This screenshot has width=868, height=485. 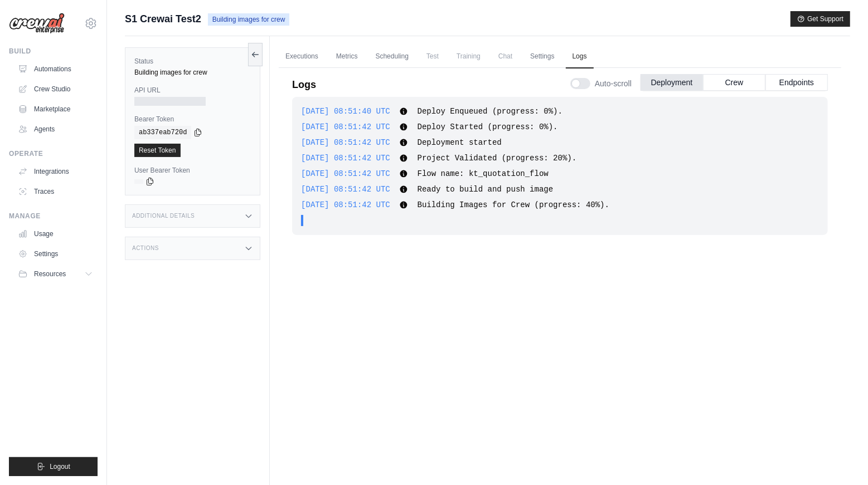 What do you see at coordinates (59, 467) in the screenshot?
I see `span: Logout` at bounding box center [59, 467].